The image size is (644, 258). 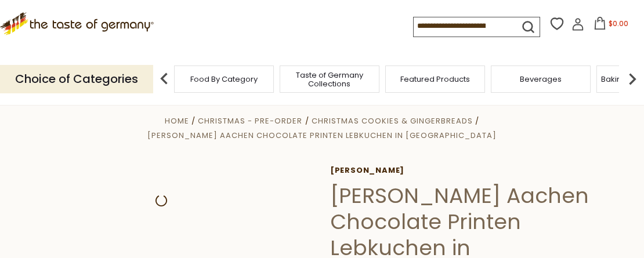 I want to click on span: Christmas - PRE-ORDER, so click(x=250, y=121).